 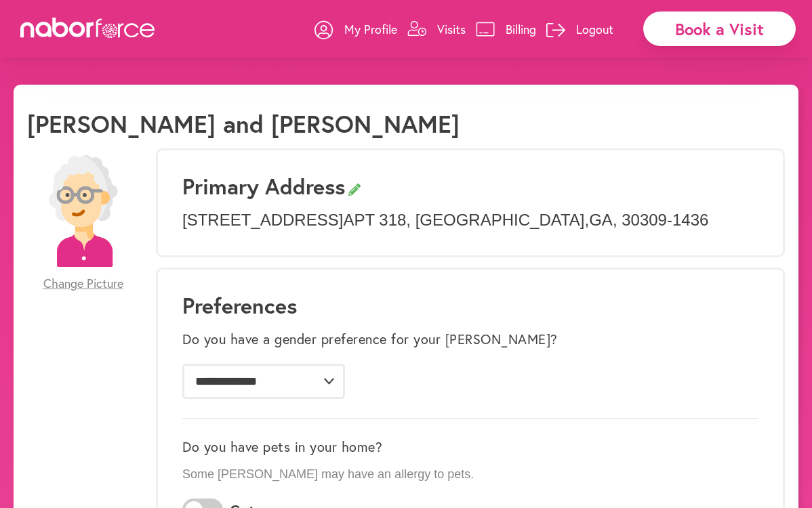 I want to click on a: Logout, so click(x=580, y=29).